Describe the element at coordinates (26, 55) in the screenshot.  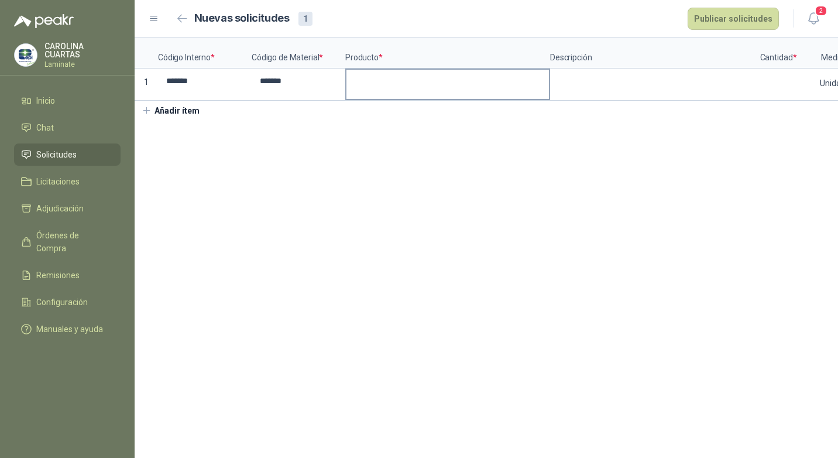
I see `img: Company Logo` at that location.